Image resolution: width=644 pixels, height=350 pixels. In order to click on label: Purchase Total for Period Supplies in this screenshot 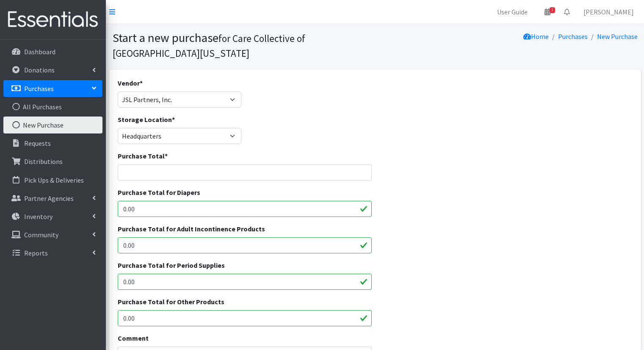, I will do `click(171, 266)`.